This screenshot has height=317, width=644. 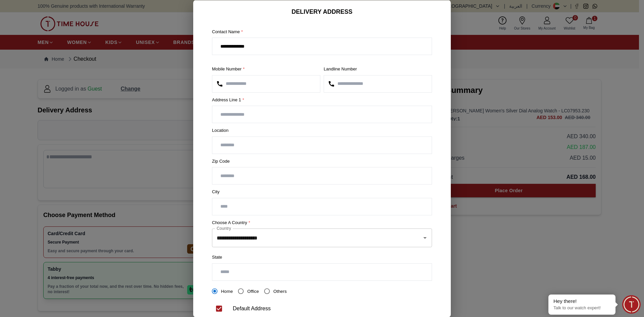 What do you see at coordinates (266, 69) in the screenshot?
I see `label: Mobile Number` at bounding box center [266, 69].